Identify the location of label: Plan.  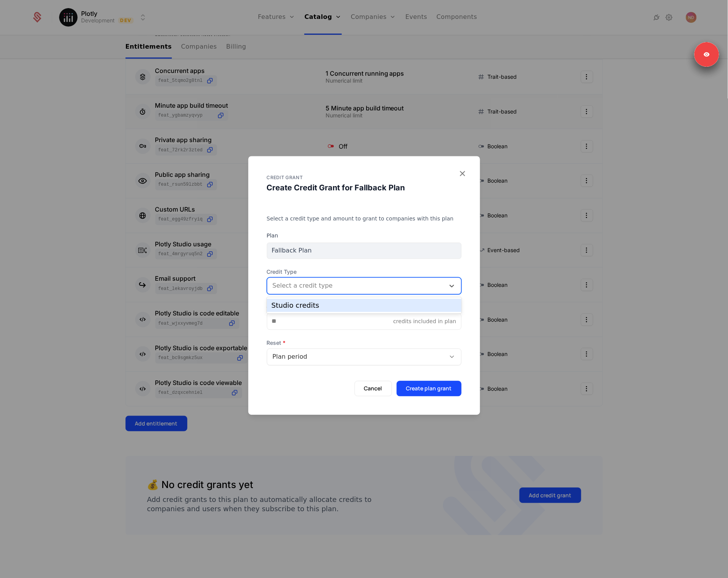
(364, 236).